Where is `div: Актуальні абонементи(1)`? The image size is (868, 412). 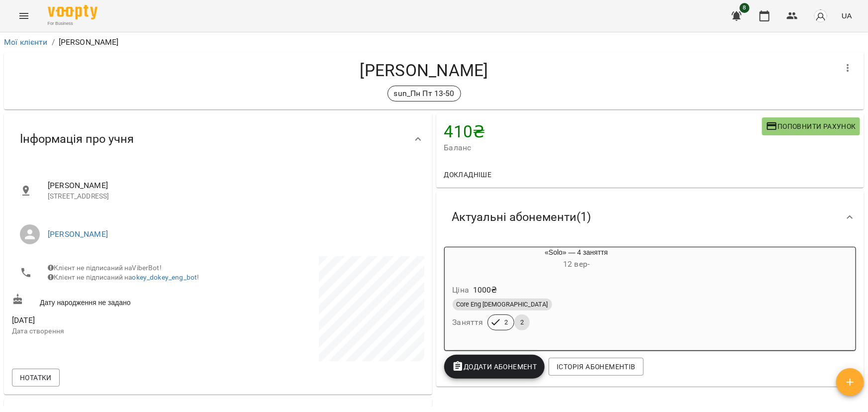
div: Актуальні абонементи(1) is located at coordinates (651, 217).